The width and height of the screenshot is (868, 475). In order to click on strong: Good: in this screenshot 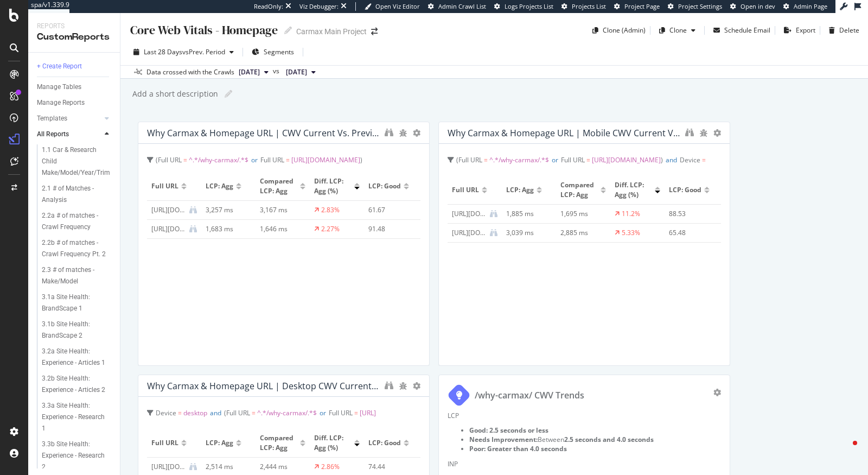, I will do `click(479, 430)`.